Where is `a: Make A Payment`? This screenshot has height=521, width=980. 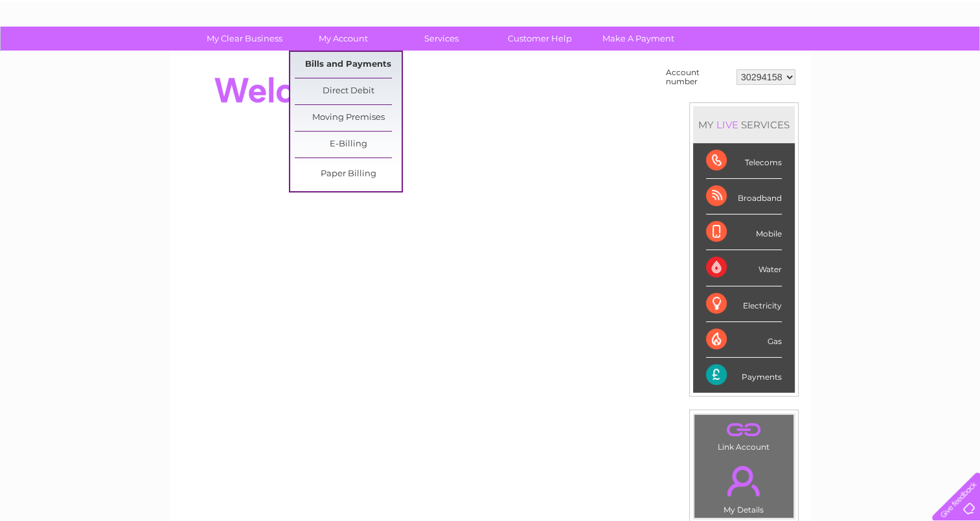 a: Make A Payment is located at coordinates (637, 39).